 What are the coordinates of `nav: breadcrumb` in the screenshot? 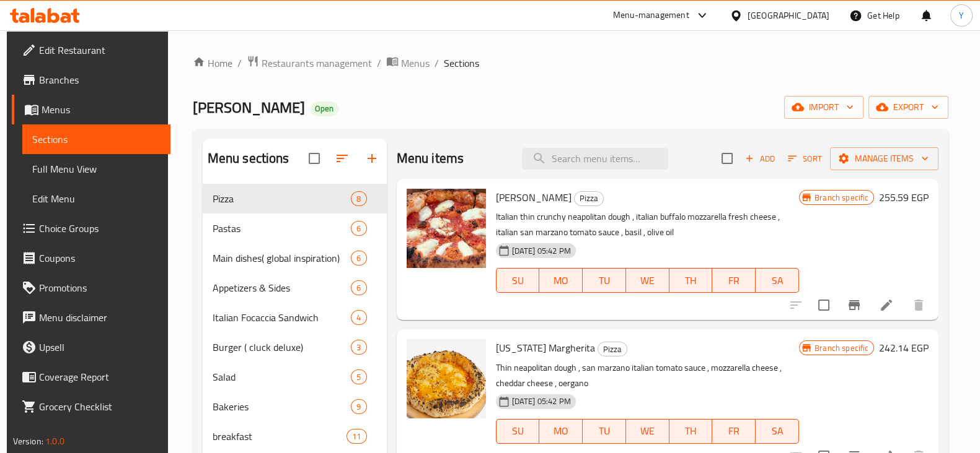 It's located at (571, 63).